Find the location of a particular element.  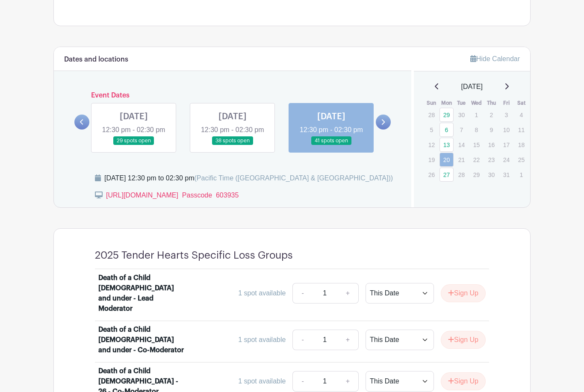

p: 17 is located at coordinates (506, 145).